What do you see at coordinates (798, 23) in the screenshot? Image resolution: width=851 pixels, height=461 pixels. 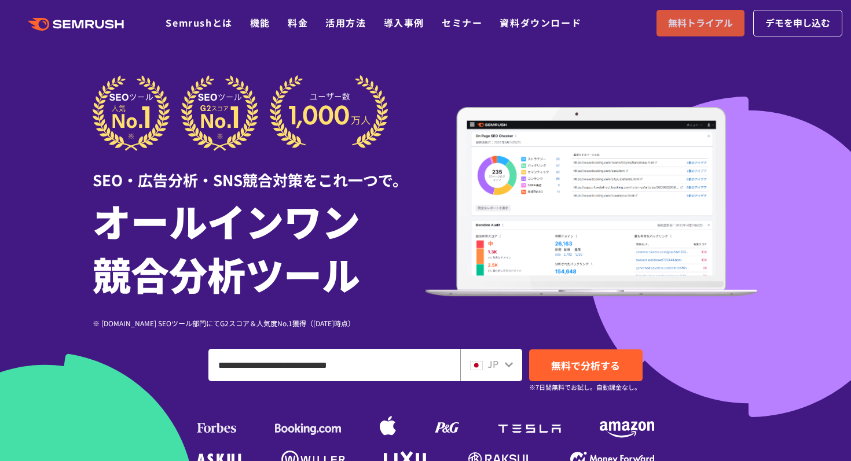 I see `span: デモを申し込む` at bounding box center [798, 23].